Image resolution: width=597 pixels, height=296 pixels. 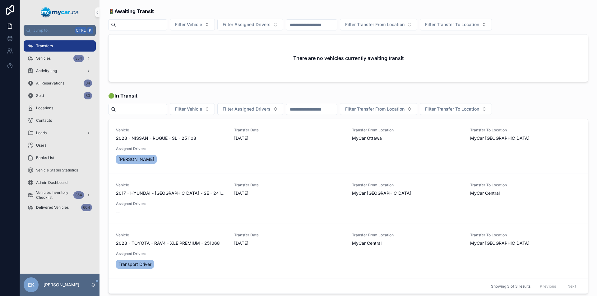 What do you see at coordinates (44, 108) in the screenshot?
I see `span: Locations` at bounding box center [44, 108].